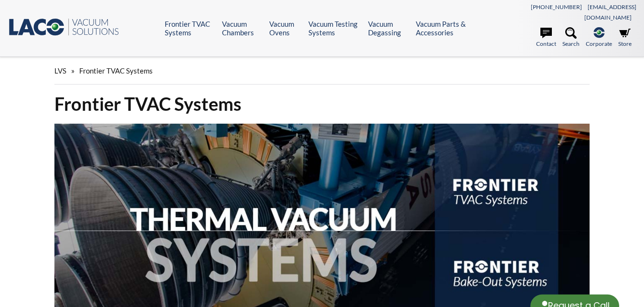  I want to click on a: Contact, so click(546, 38).